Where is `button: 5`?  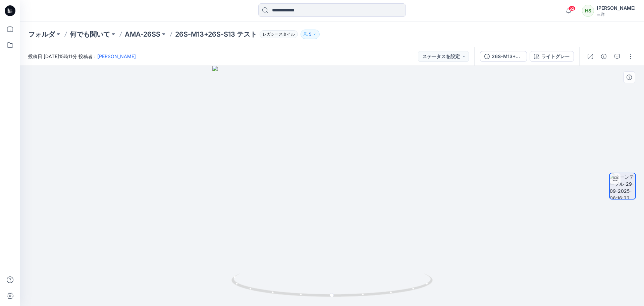
button: 5 is located at coordinates (310, 34).